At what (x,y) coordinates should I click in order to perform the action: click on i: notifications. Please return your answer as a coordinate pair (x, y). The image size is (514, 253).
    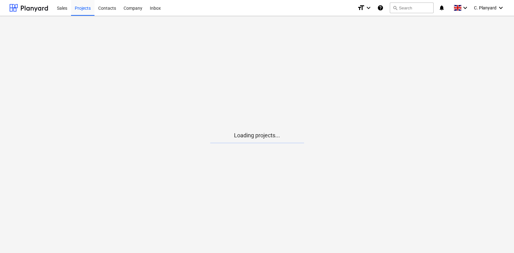
    Looking at the image, I should click on (442, 8).